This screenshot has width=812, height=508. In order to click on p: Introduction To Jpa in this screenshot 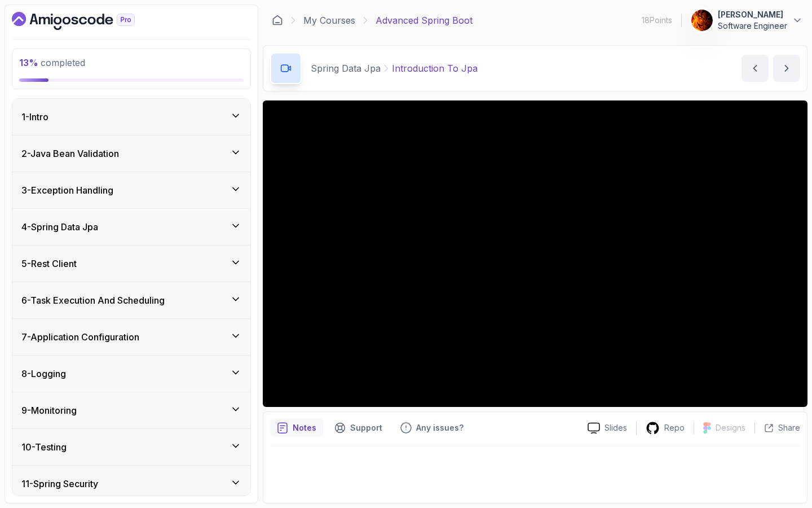, I will do `click(435, 68)`.